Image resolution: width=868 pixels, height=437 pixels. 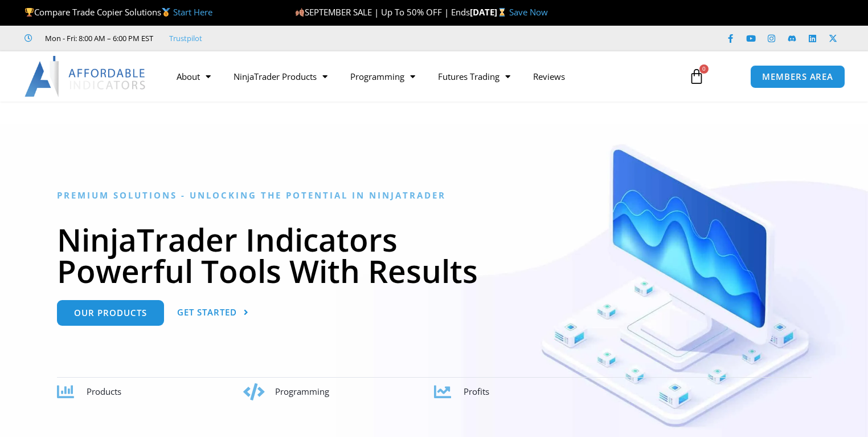 What do you see at coordinates (434, 255) in the screenshot?
I see `h1: NinjaTrader Indicators Powerful Tools With Results` at bounding box center [434, 255].